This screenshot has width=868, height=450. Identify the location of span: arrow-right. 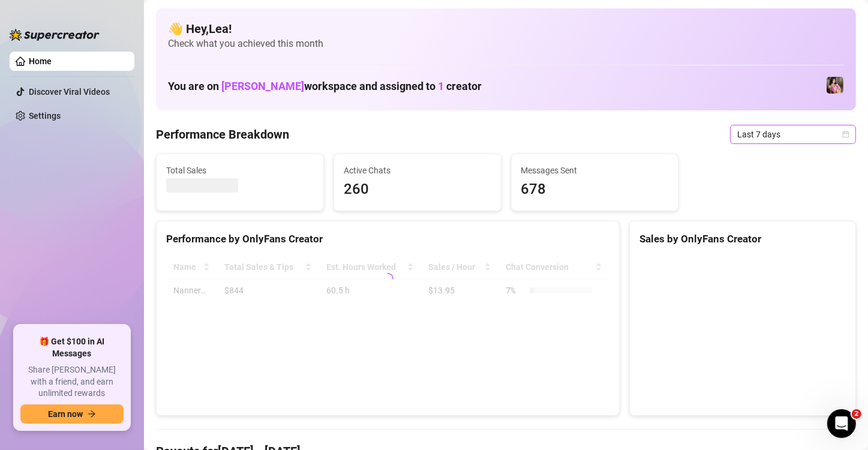
(91, 414).